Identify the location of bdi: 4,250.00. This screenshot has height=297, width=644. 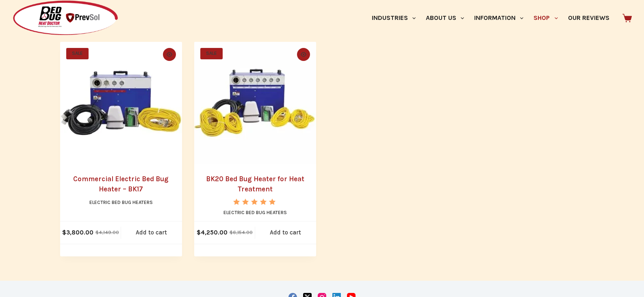
(212, 233).